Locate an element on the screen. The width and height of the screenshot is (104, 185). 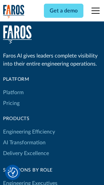
img: Faros Logo White is located at coordinates (17, 34).